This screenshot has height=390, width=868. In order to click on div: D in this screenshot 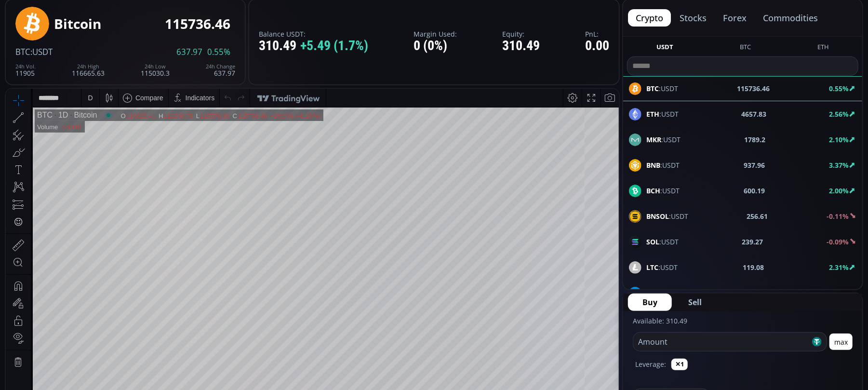, I will do `click(84, 9)`.